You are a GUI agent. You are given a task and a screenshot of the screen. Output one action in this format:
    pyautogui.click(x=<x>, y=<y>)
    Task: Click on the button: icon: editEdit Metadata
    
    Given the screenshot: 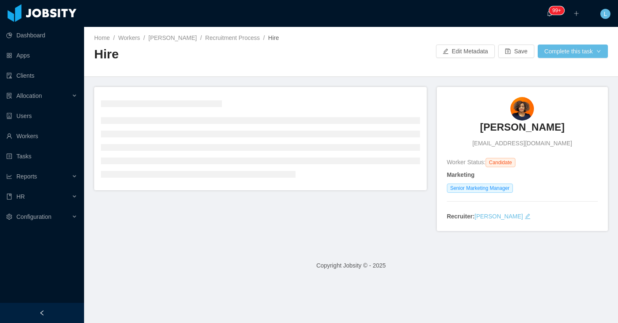 What is the action you would take?
    pyautogui.click(x=465, y=51)
    